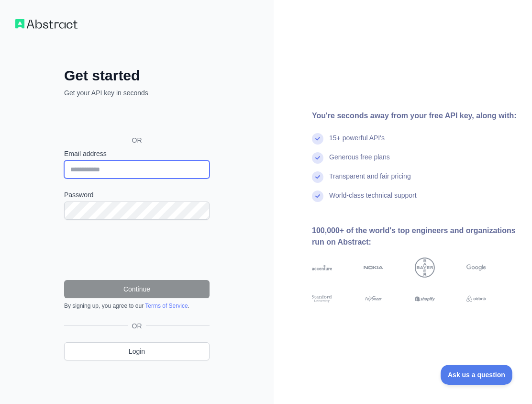 The width and height of the screenshot is (532, 404). Describe the element at coordinates (414, 237) in the screenshot. I see `div: 100,000+ of the world's top engineers and organizations run on Abstract:` at that location.